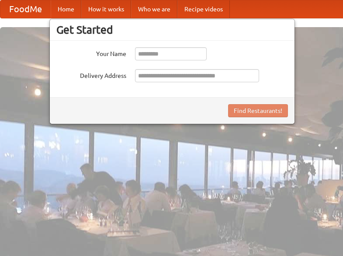 This screenshot has width=343, height=256. Describe the element at coordinates (66, 9) in the screenshot. I see `a: Home` at that location.